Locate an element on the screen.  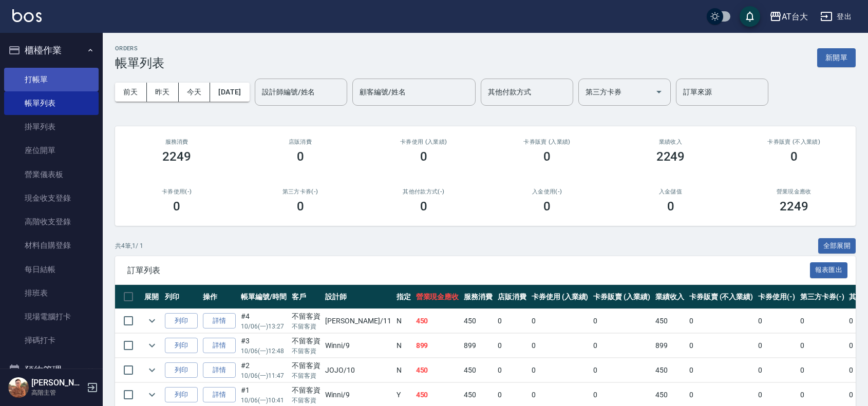
p: 10/06 (一) 12:48 is located at coordinates (264, 351).